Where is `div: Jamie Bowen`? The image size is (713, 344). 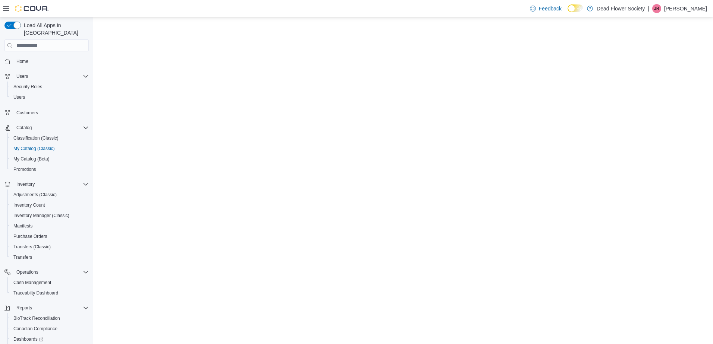
div: Jamie Bowen is located at coordinates (656, 9).